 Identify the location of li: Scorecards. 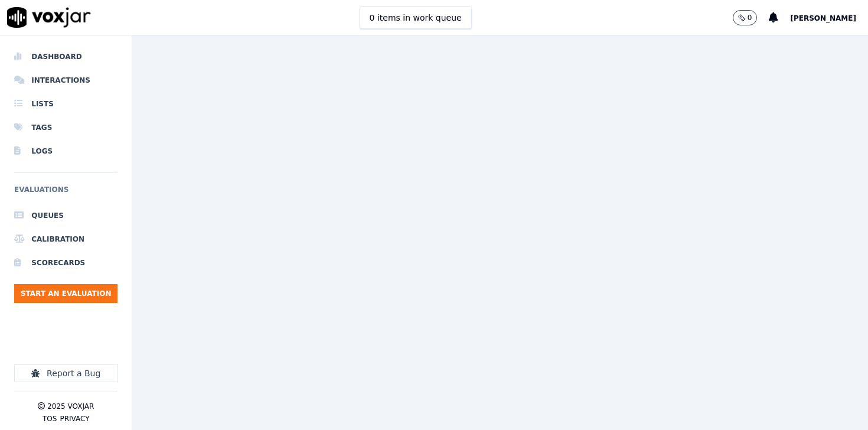
(66, 263).